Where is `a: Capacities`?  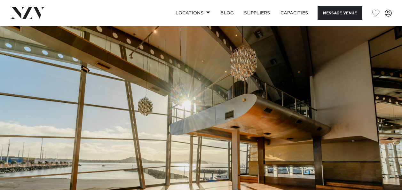 a: Capacities is located at coordinates (294, 13).